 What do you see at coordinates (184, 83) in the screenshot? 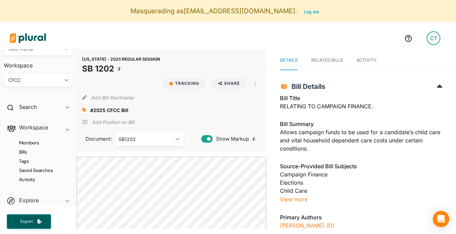
I see `button: Tracking` at bounding box center [184, 83].